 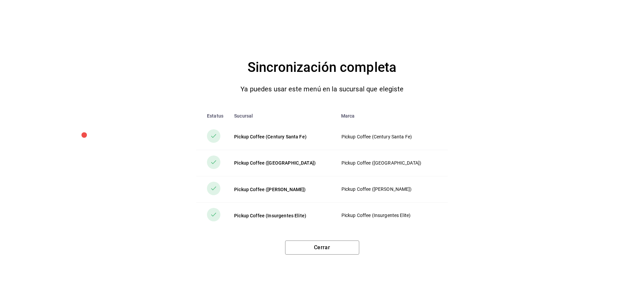 I want to click on button: Cerrar, so click(x=322, y=248).